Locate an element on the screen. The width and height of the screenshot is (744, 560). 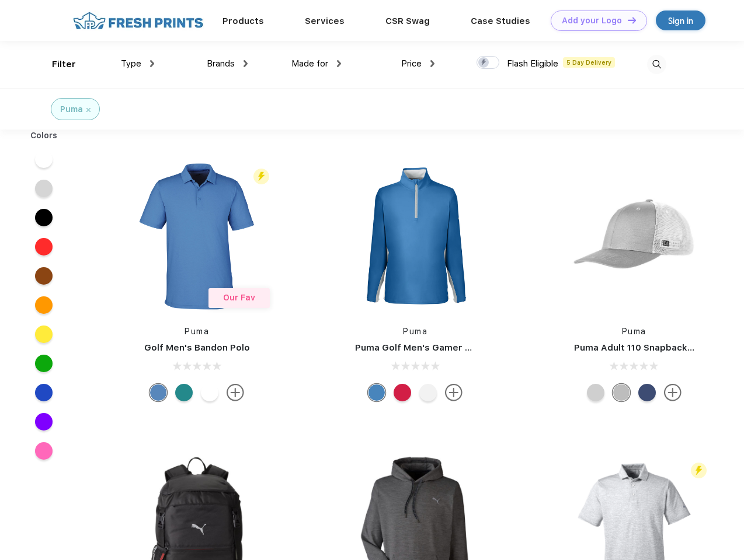
div: Filter is located at coordinates (64, 64).